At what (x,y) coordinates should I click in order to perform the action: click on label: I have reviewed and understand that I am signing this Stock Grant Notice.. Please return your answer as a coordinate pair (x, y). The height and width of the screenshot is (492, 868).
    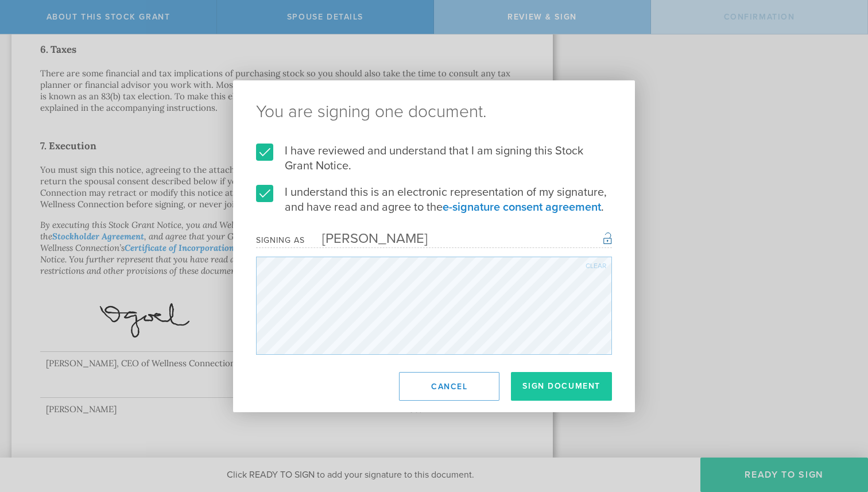
    Looking at the image, I should click on (434, 159).